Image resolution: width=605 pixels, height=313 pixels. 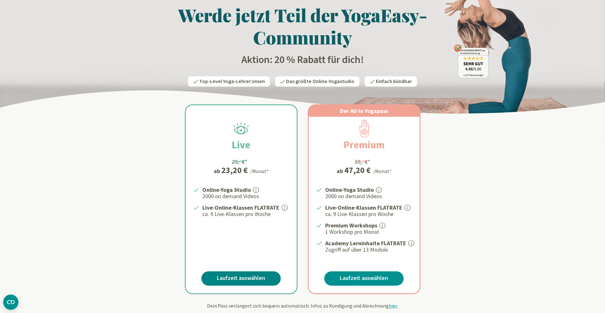 I want to click on span: Einfach kündbar, so click(x=394, y=81).